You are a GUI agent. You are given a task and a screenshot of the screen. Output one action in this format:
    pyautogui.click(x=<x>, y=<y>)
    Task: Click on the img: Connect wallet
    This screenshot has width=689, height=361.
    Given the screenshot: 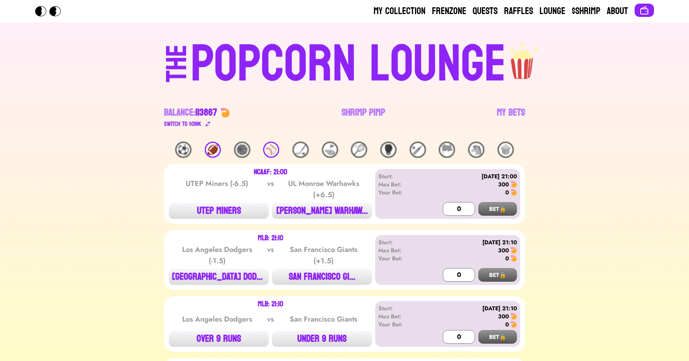 What is the action you would take?
    pyautogui.click(x=644, y=10)
    